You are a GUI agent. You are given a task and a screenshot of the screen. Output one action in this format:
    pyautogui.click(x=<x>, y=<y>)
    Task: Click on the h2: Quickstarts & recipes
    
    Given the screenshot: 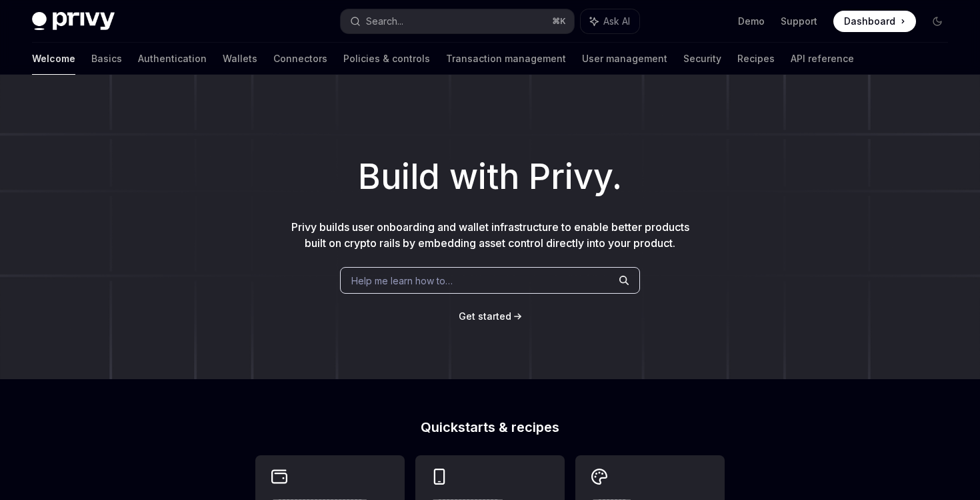 What is the action you would take?
    pyautogui.click(x=490, y=427)
    